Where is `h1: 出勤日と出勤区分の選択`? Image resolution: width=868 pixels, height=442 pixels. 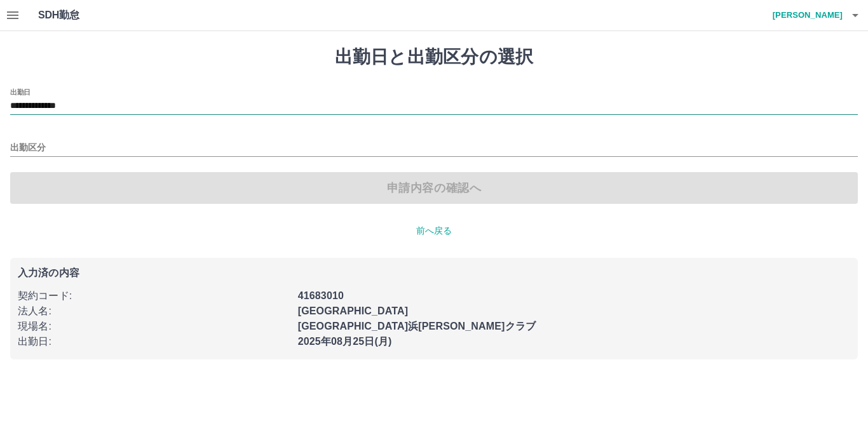
h1: 出勤日と出勤区分の選択 is located at coordinates (434, 57).